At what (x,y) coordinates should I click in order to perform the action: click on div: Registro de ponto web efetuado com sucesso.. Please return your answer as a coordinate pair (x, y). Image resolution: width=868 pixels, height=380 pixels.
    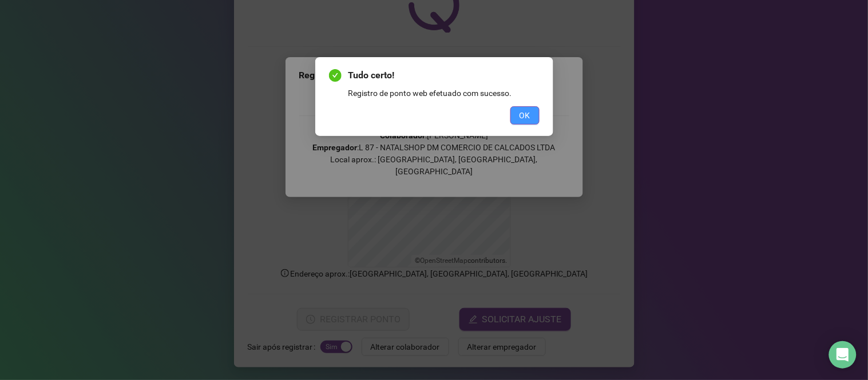
    Looking at the image, I should click on (444, 93).